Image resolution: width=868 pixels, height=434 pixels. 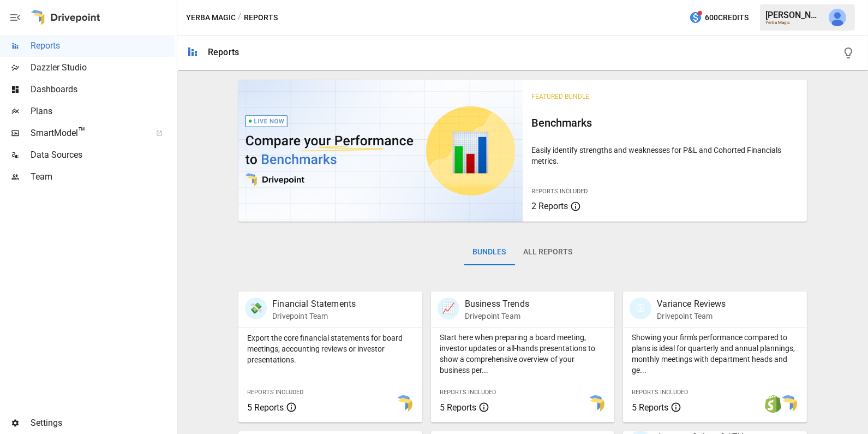 What do you see at coordinates (380, 151) in the screenshot?
I see `img: video thumbnail` at bounding box center [380, 151].